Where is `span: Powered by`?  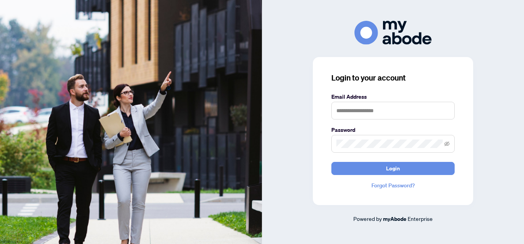
span: Powered by is located at coordinates (368, 218).